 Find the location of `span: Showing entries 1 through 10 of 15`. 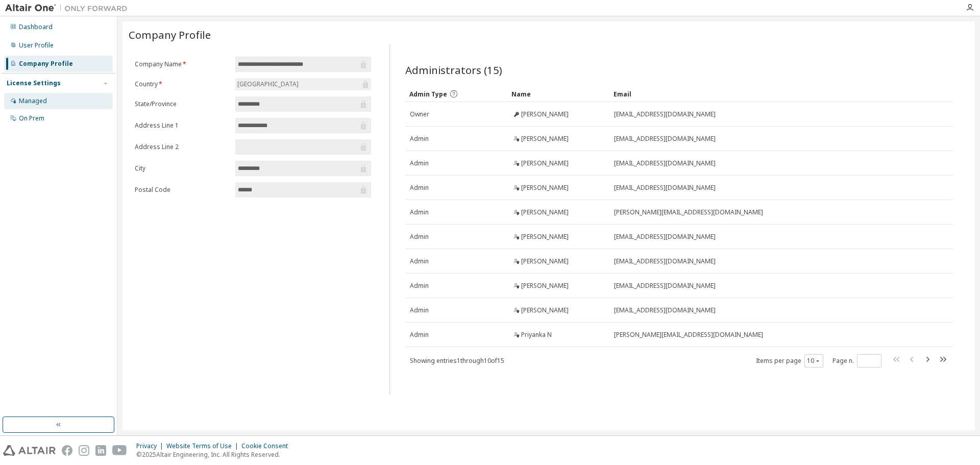

span: Showing entries 1 through 10 of 15 is located at coordinates (457, 361).